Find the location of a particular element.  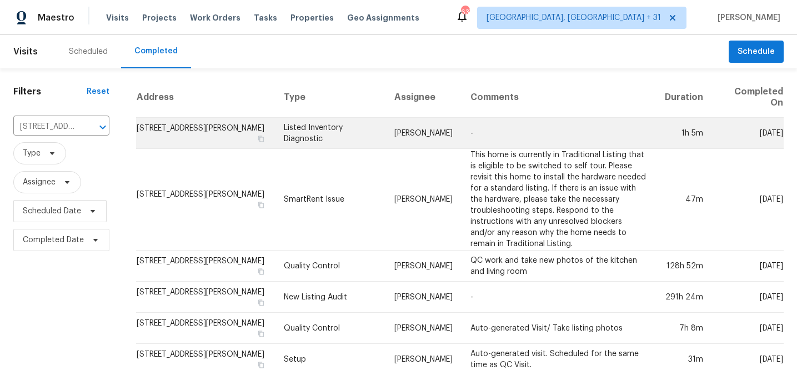

th: Address is located at coordinates (206, 97).